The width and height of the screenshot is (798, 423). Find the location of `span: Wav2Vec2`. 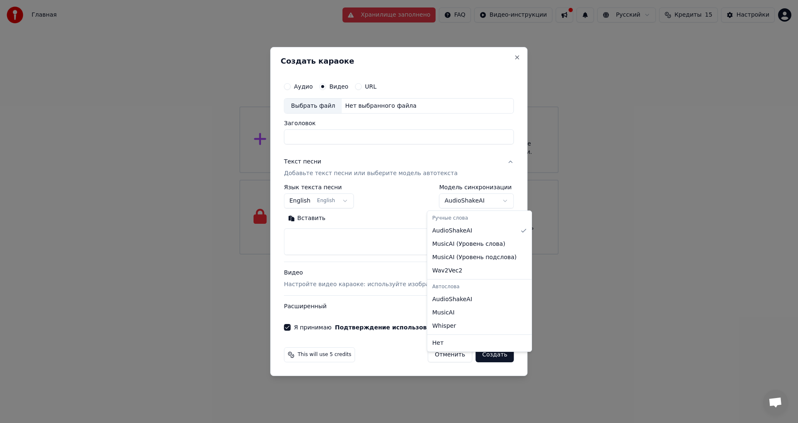

span: Wav2Vec2 is located at coordinates (447, 271).